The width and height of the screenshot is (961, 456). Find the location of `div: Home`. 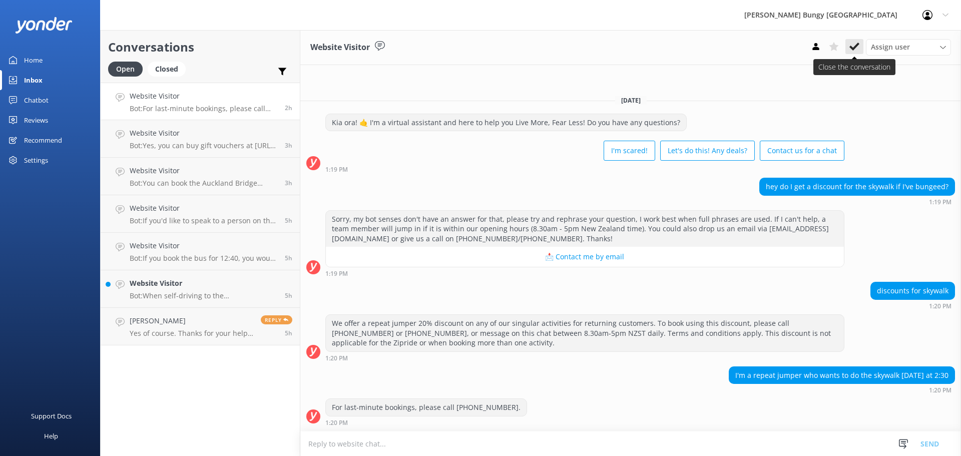

div: Home is located at coordinates (33, 60).